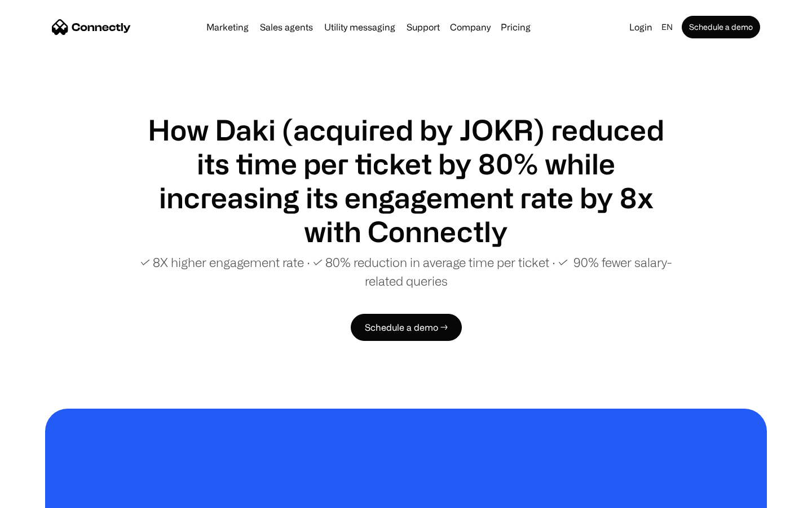 The width and height of the screenshot is (812, 508). Describe the element at coordinates (406, 328) in the screenshot. I see `a: Schedule a demo →` at that location.